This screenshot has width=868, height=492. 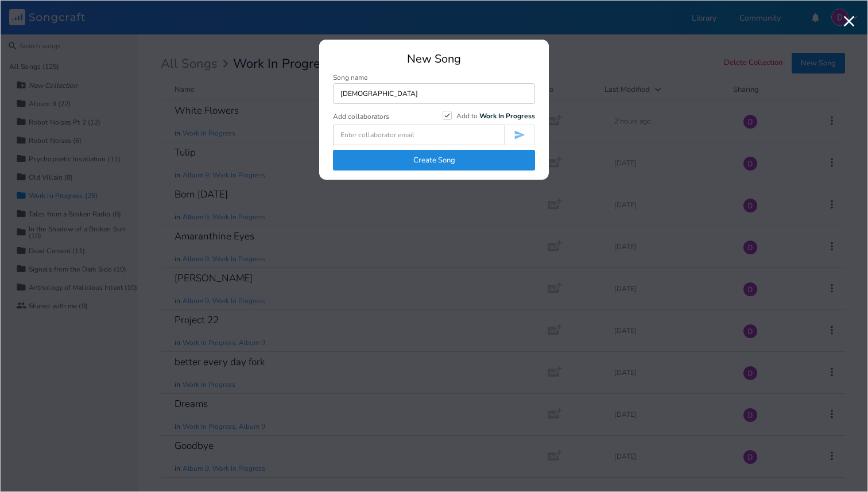 What do you see at coordinates (361, 117) in the screenshot?
I see `div: Add collaborators` at bounding box center [361, 117].